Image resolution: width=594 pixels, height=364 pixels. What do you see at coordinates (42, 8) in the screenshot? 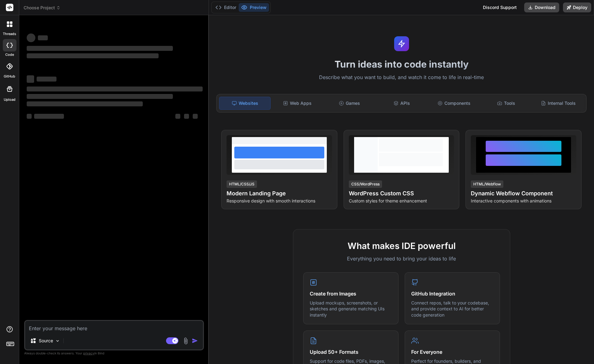
I see `span: Choose Project` at bounding box center [42, 8].